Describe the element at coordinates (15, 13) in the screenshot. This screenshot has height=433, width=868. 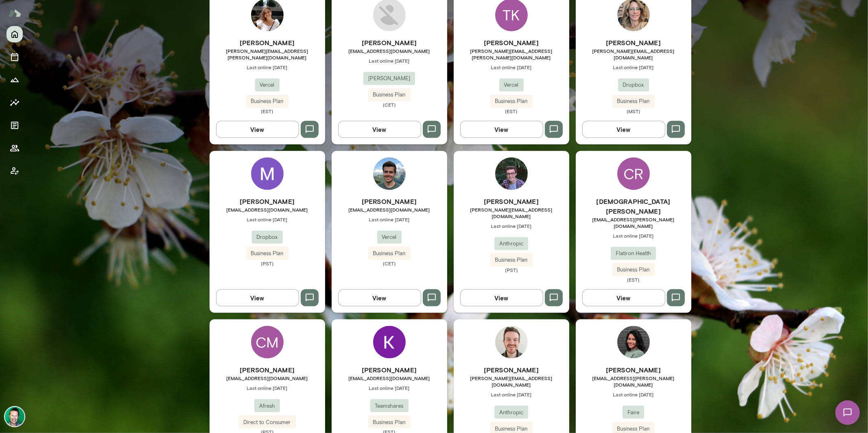
I see `img: Mento` at that location.